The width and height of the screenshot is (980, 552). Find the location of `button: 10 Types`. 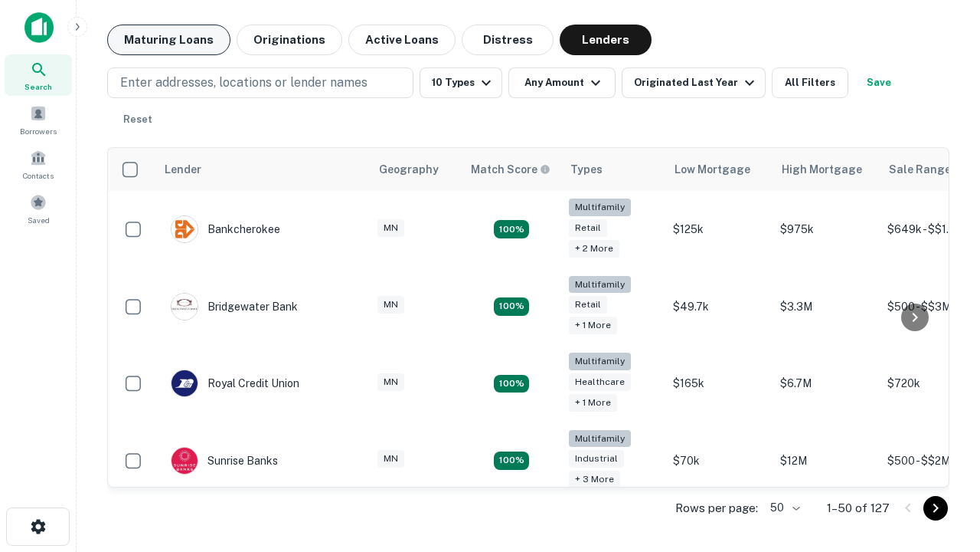

button: 10 Types is located at coordinates (461, 83).